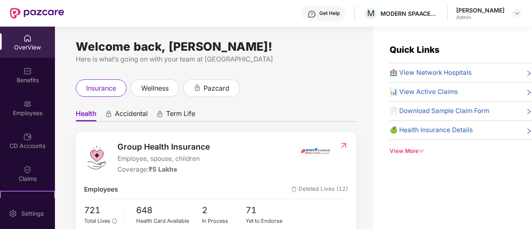 This screenshot has width=532, height=229. I want to click on span: Term Life, so click(181, 115).